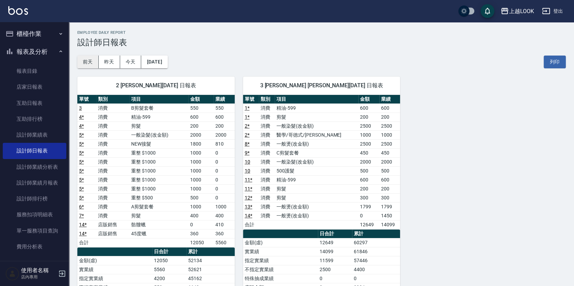  I want to click on td: 14099, so click(389, 225).